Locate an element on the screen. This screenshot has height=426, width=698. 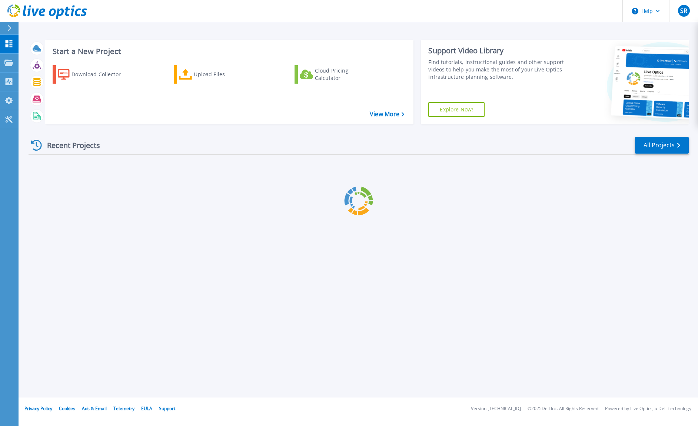
a: Download Collector is located at coordinates (94, 74).